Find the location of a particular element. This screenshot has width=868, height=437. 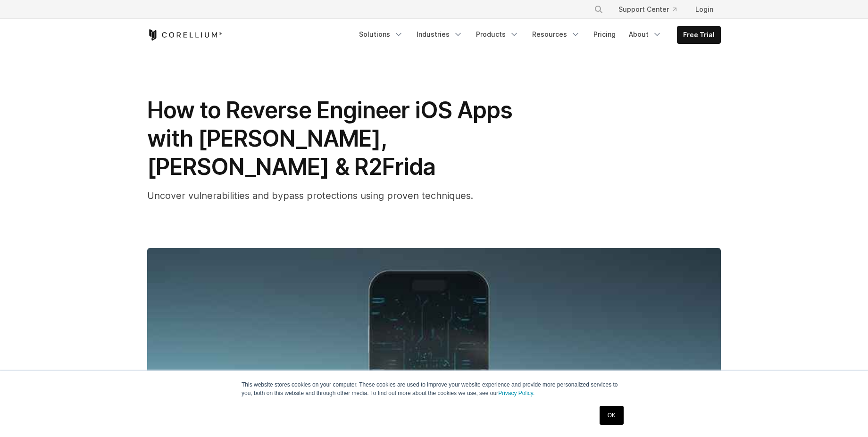

a: Corellium Home is located at coordinates (185, 35).